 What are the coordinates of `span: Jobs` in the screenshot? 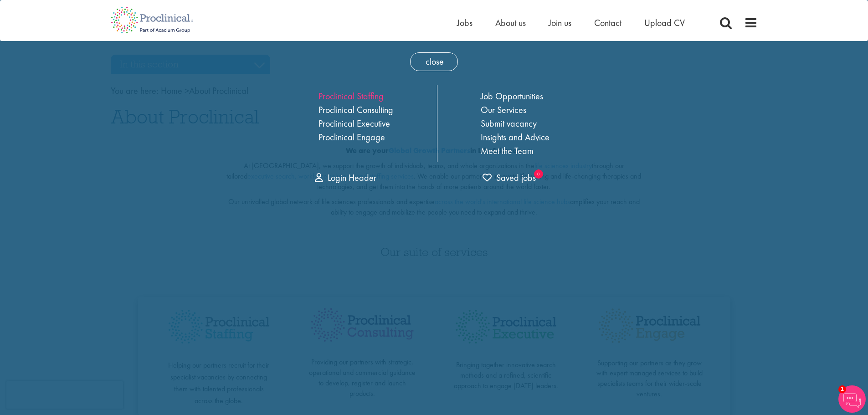 It's located at (465, 23).